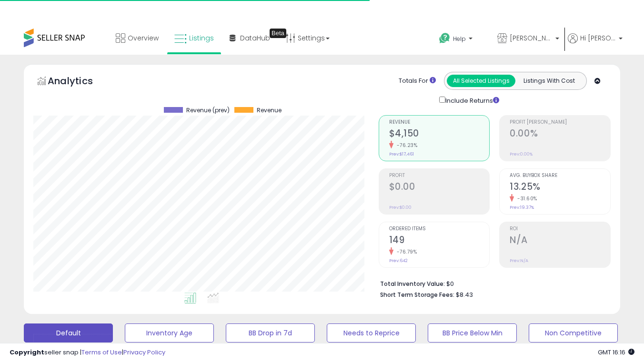 The height and width of the screenshot is (362, 644). What do you see at coordinates (444, 38) in the screenshot?
I see `i: Get Help` at bounding box center [444, 38].